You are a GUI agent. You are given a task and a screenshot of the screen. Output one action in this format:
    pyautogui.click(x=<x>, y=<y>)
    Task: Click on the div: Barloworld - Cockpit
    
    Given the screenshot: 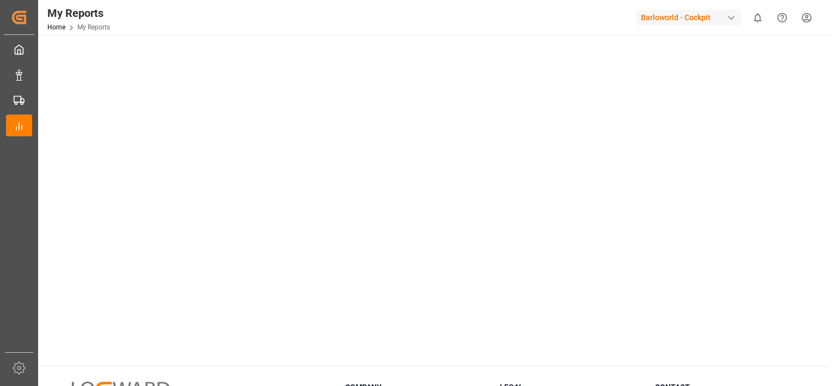 What is the action you would take?
    pyautogui.click(x=689, y=17)
    